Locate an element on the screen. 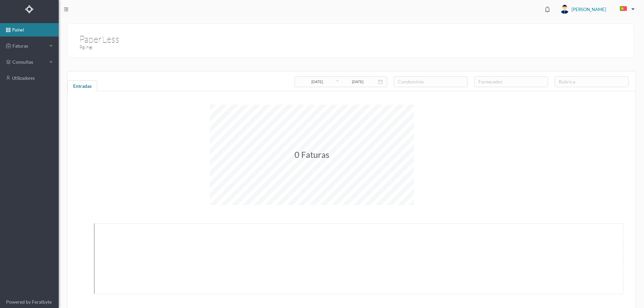 The image size is (644, 308). i: icon: bell is located at coordinates (547, 9).